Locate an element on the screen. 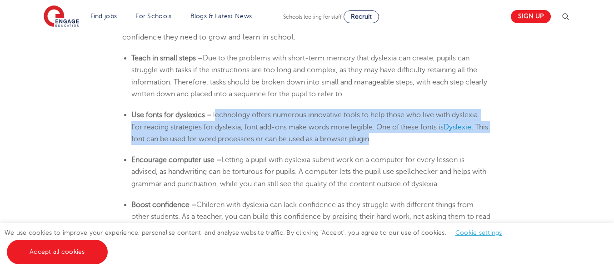  span: Due to the problems with short-term memory that dyslexia can create, pupils can struggle with tas... is located at coordinates (309, 76).